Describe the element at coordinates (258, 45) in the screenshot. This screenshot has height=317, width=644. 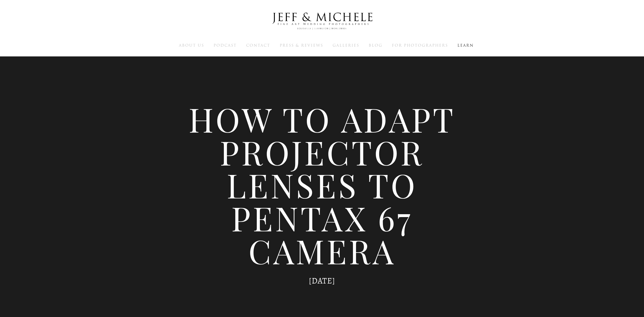
I see `a: Contact` at that location.